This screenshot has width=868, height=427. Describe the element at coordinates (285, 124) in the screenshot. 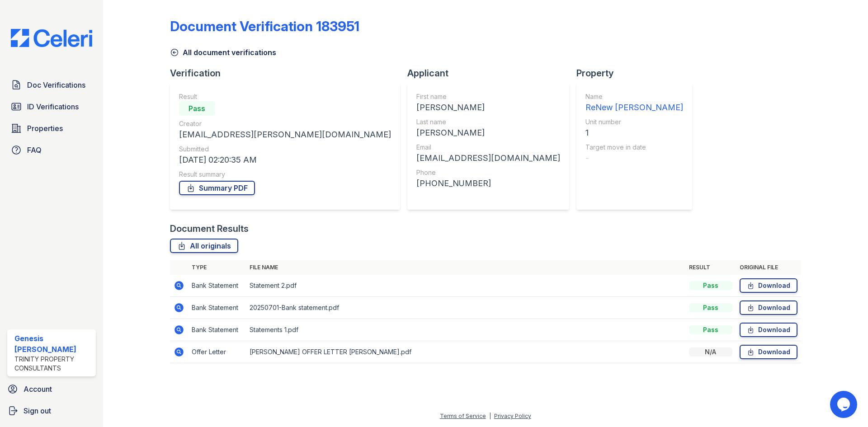

I see `div: Creator` at that location.